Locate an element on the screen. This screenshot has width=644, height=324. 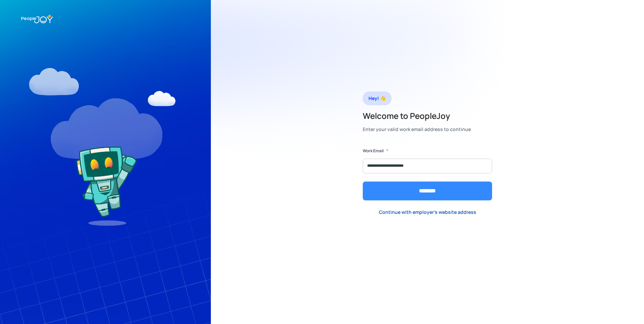
div: Hey! 👋 is located at coordinates (377, 98).